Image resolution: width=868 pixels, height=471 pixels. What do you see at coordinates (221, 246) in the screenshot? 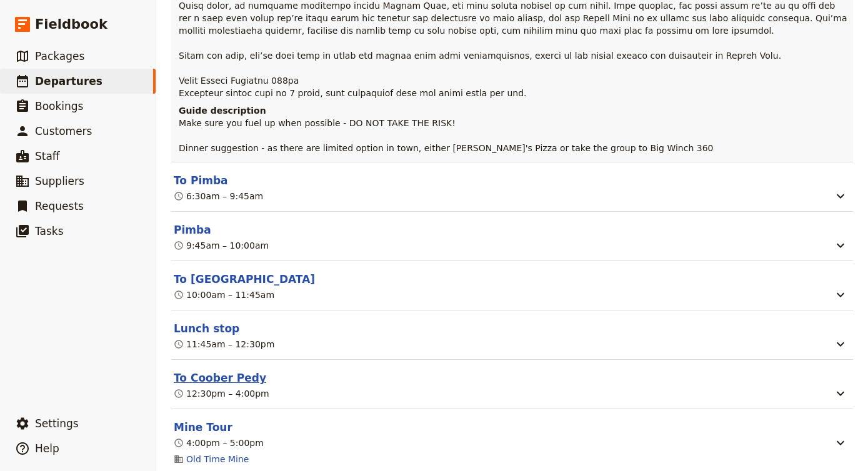
I see `div: 9:45am – 10:00am` at bounding box center [221, 246].